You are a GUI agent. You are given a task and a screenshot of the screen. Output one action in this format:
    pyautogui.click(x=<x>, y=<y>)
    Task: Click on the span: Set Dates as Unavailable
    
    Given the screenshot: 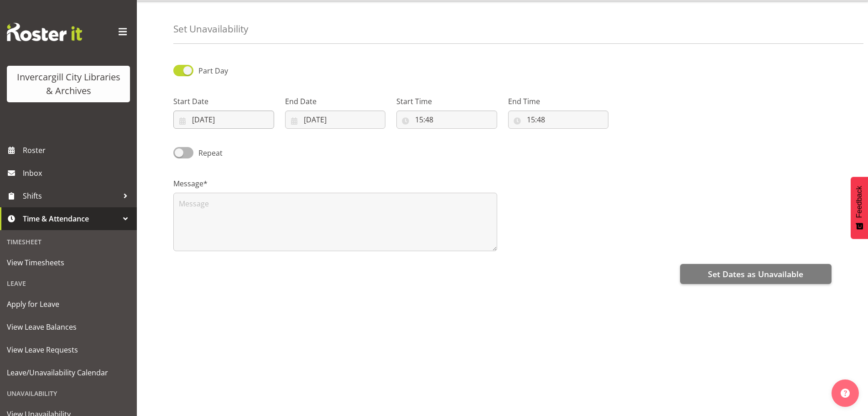 What is the action you would take?
    pyautogui.click(x=755, y=274)
    